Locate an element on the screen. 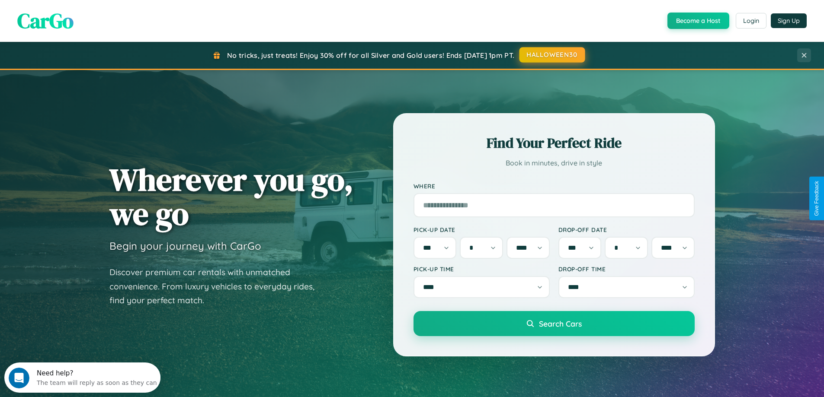  label: Where is located at coordinates (554, 186).